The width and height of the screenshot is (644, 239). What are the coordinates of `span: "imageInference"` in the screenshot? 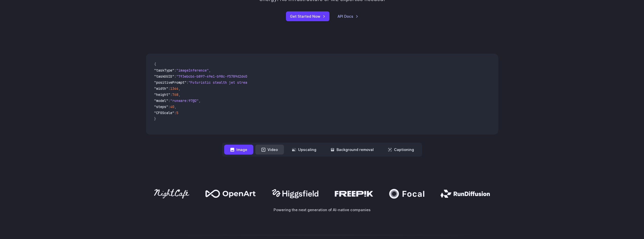 It's located at (192, 70).